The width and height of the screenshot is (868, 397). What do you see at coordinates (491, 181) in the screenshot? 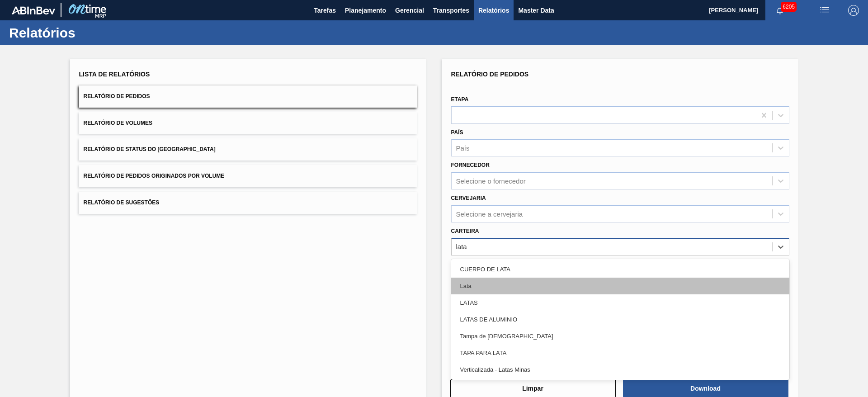
I see `div: Selecione o fornecedor` at bounding box center [491, 181].